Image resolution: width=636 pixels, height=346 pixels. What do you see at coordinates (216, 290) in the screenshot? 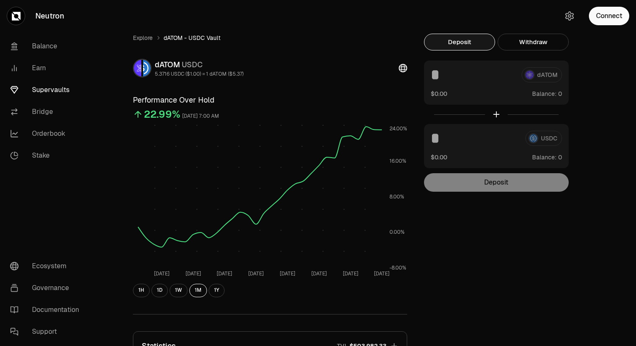
I see `button: 1Y` at bounding box center [216, 290].